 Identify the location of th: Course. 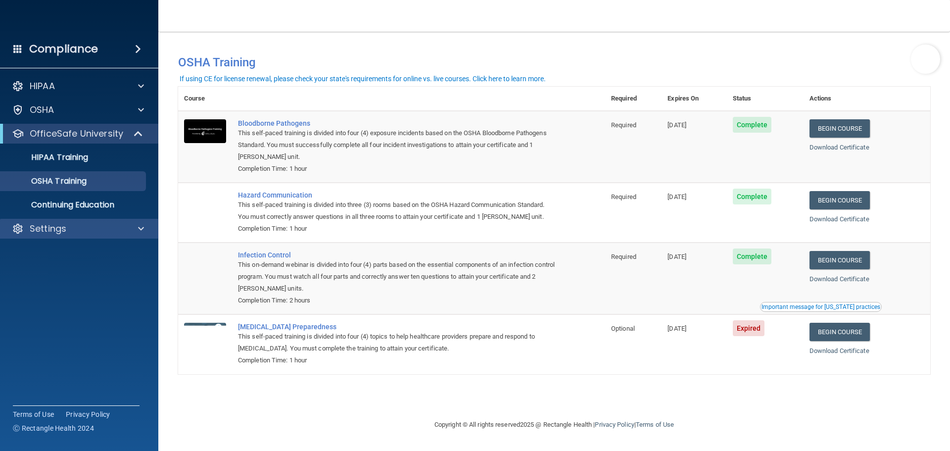
(205, 98).